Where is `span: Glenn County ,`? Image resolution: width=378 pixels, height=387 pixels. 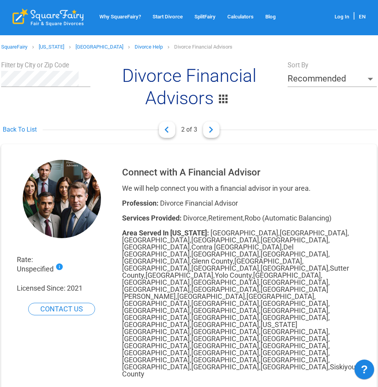 span: Glenn County , is located at coordinates (213, 261).